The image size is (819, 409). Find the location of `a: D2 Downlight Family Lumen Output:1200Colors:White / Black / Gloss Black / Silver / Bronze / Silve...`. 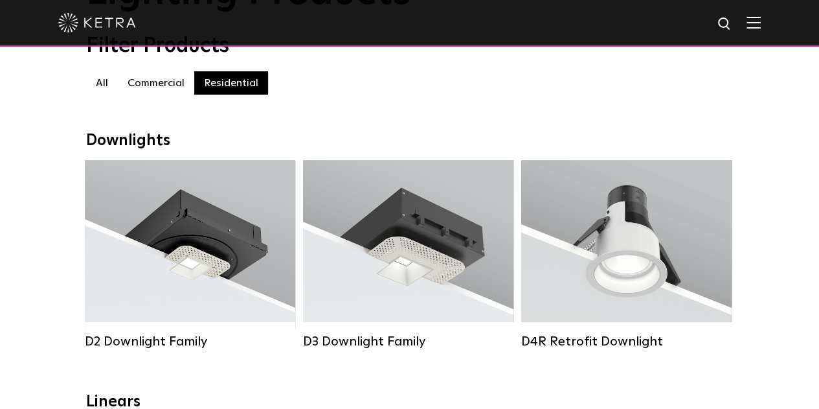

a: D2 Downlight Family Lumen Output:1200Colors:White / Black / Gloss Black / Silver / Bronze / Silve... is located at coordinates (190, 255).